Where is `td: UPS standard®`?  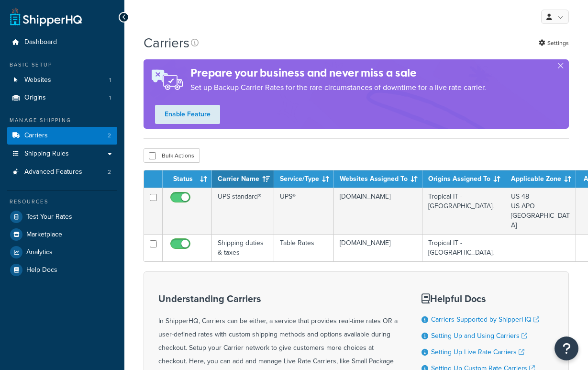
td: UPS standard® is located at coordinates (243, 211).